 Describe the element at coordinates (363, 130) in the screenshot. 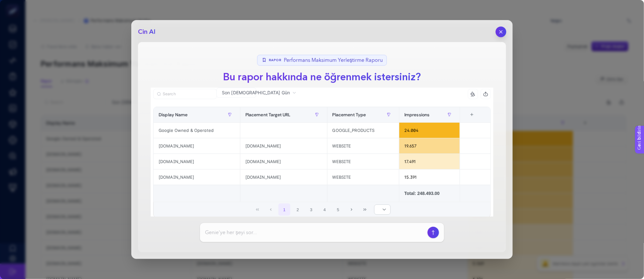

I see `div: GOOGLE_PRODUCTS` at that location.